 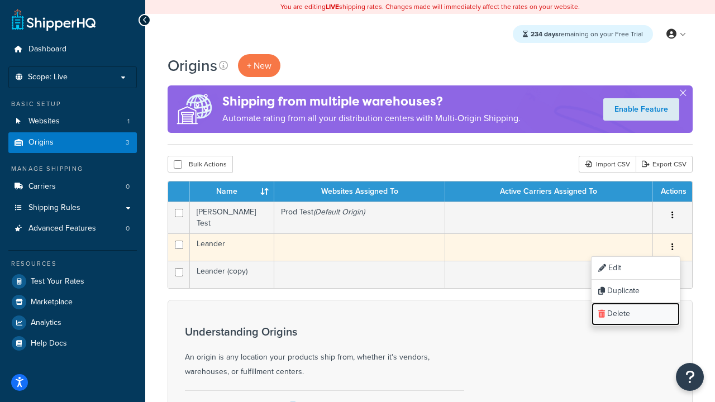 What do you see at coordinates (360, 217) in the screenshot?
I see `td: Prod Test` at bounding box center [360, 217].